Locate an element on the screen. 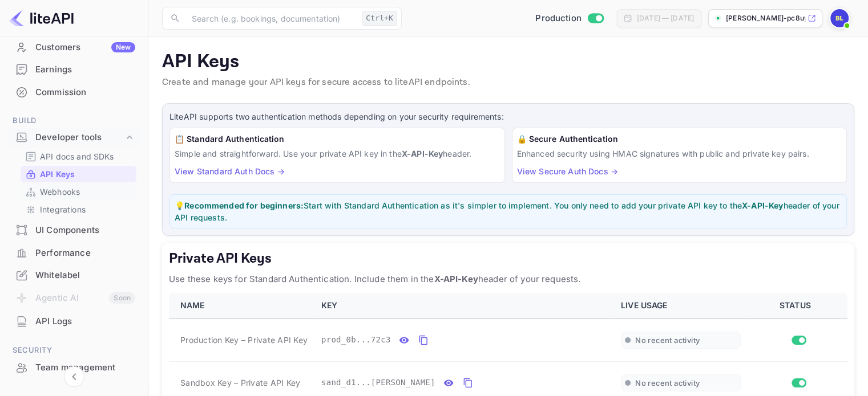  p: Enhanced security using HMAC signatures with public and private key pairs. is located at coordinates (680, 153).